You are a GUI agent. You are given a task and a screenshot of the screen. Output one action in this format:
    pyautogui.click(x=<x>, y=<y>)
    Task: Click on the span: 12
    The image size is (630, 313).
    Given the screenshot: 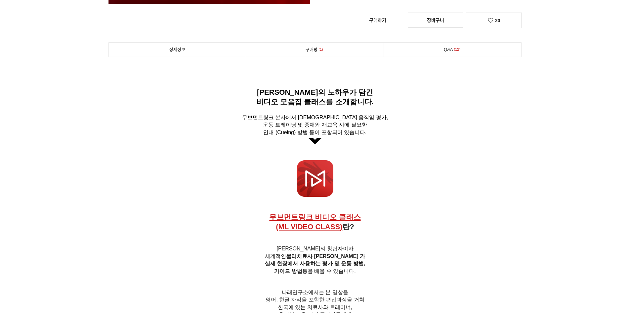 What is the action you would take?
    pyautogui.click(x=457, y=49)
    